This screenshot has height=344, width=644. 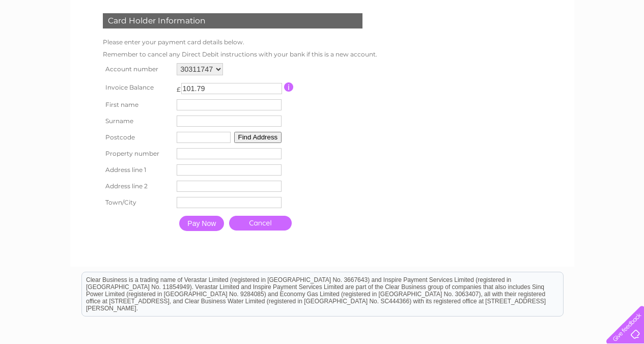 I want to click on img: logo.png, so click(x=48, y=42).